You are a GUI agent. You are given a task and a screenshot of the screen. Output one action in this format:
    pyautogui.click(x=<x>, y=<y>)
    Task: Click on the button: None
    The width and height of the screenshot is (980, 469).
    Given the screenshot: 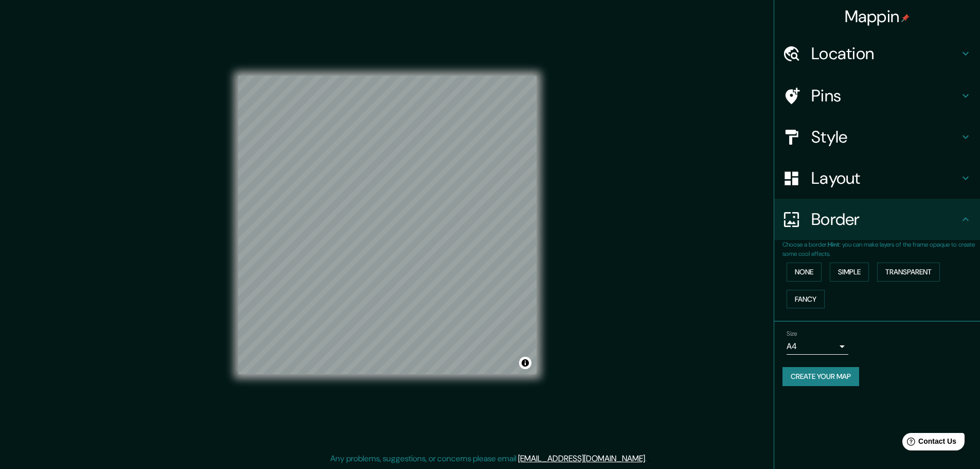 What is the action you would take?
    pyautogui.click(x=804, y=271)
    